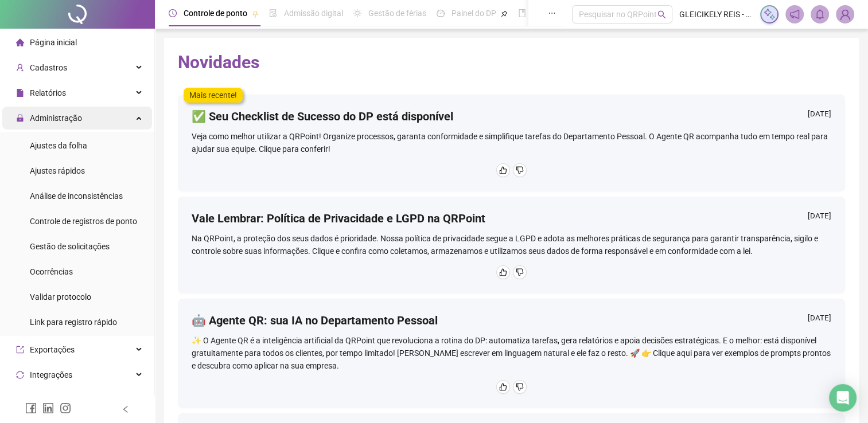 The image size is (868, 423). What do you see at coordinates (843, 397) in the screenshot?
I see `div: Open Intercom Messenger` at bounding box center [843, 397].